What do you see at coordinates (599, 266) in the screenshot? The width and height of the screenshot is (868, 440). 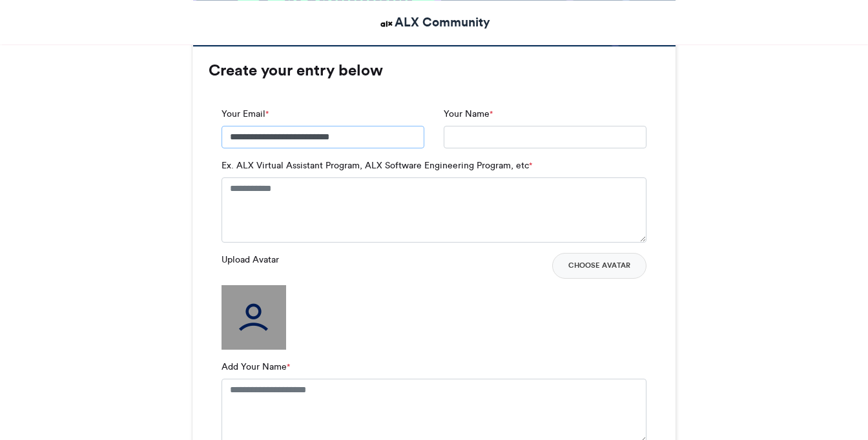 I see `button: Choose Avatar` at bounding box center [599, 266].